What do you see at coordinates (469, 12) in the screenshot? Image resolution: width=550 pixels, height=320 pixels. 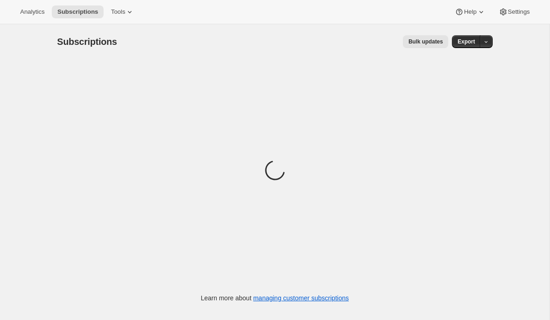 I see `button: Help` at bounding box center [469, 12].